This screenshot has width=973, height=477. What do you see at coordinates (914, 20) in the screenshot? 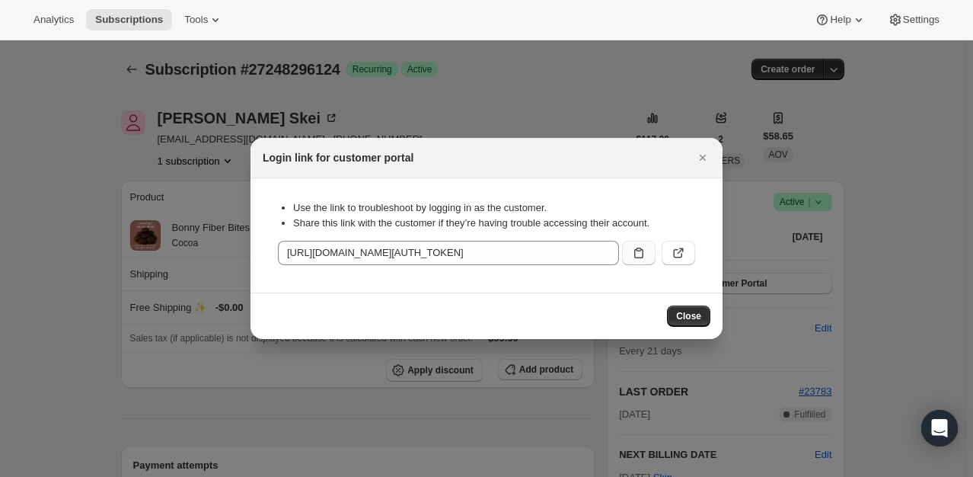
I see `button: Settings` at bounding box center [914, 20].